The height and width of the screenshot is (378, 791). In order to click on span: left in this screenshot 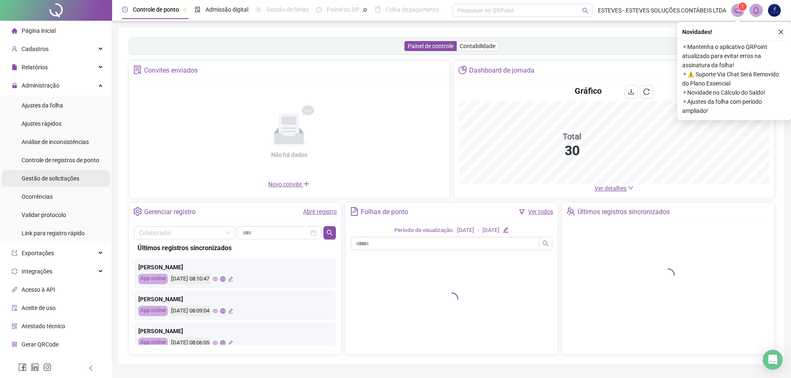, I will do `click(91, 368)`.